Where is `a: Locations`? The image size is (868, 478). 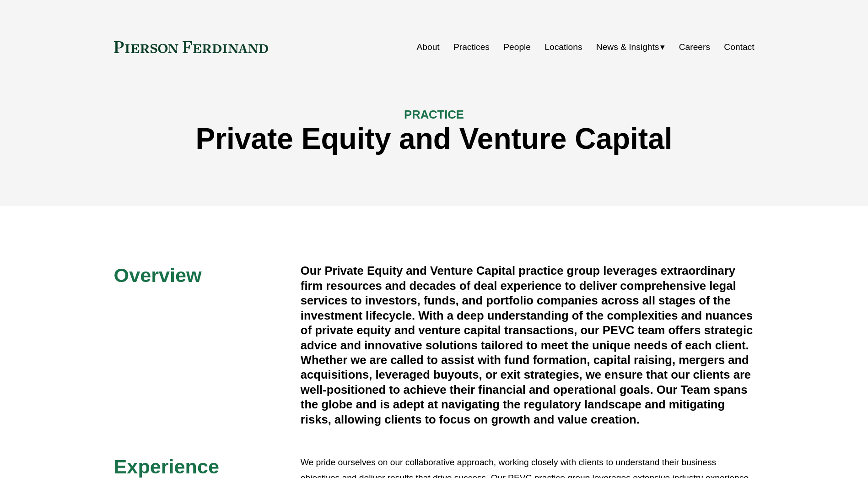
a: Locations is located at coordinates (564, 48).